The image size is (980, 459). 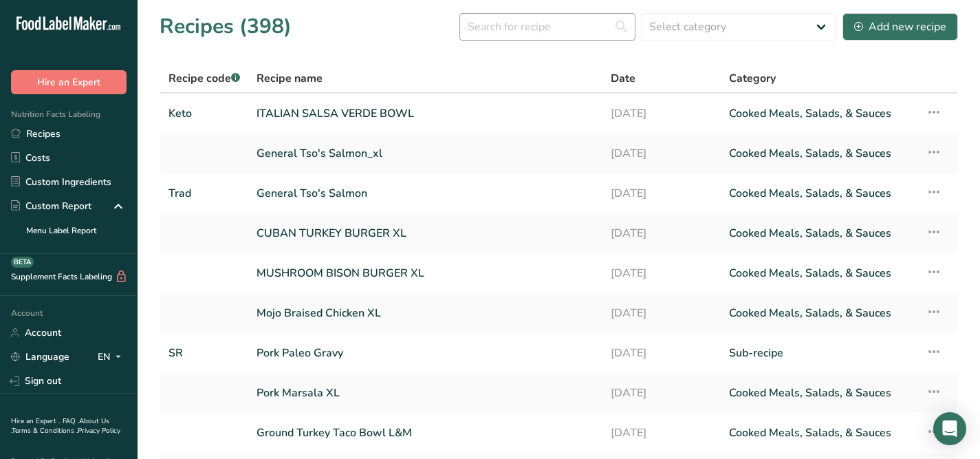 What do you see at coordinates (205, 353) in the screenshot?
I see `a: SR` at bounding box center [205, 353].